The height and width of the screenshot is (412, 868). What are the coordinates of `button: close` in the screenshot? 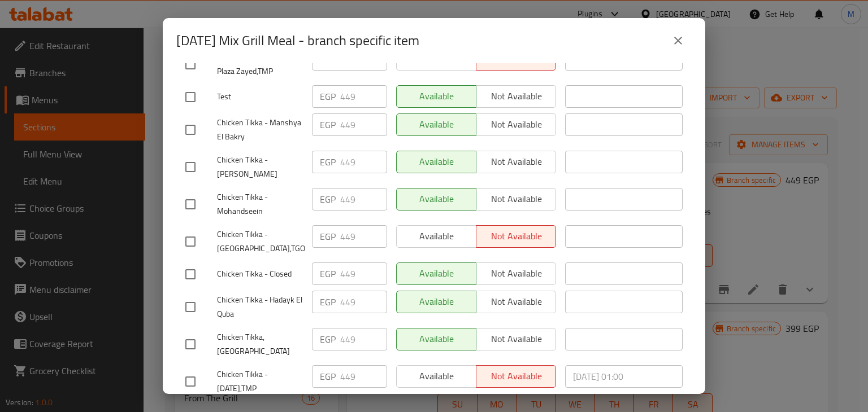 It's located at (678, 41).